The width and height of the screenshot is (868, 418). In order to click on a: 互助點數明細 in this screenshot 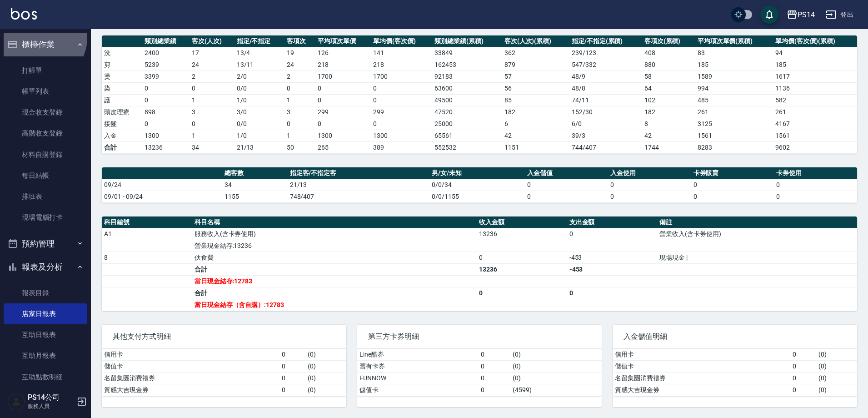, I will do `click(45, 377)`.